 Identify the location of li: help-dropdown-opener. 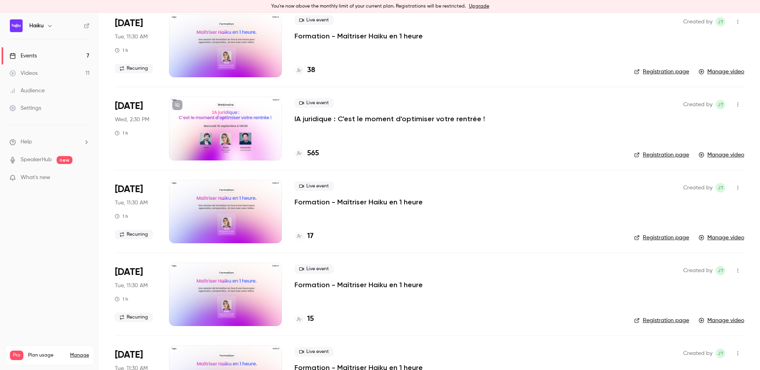
(49, 142).